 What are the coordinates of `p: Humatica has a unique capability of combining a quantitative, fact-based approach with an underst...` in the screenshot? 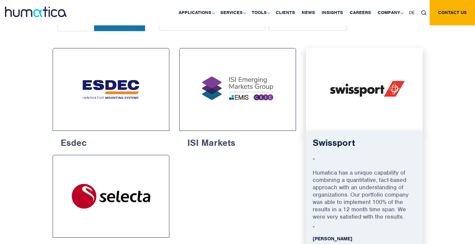 It's located at (364, 197).